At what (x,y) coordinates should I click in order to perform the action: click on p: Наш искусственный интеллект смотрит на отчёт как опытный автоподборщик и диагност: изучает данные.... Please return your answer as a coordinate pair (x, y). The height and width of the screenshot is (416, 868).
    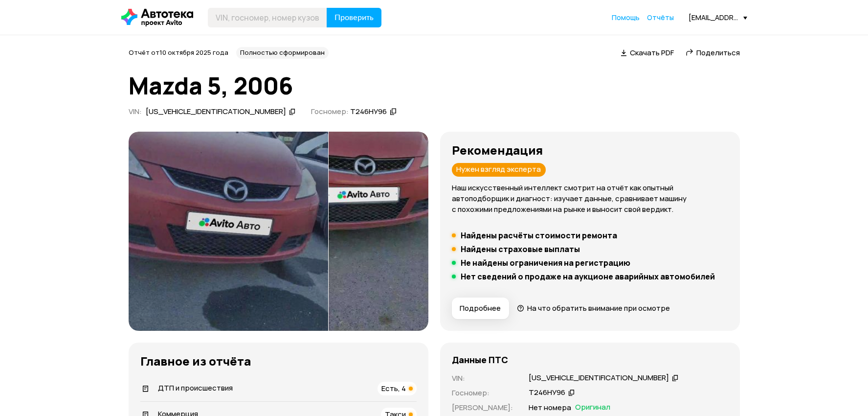
    Looking at the image, I should click on (590, 198).